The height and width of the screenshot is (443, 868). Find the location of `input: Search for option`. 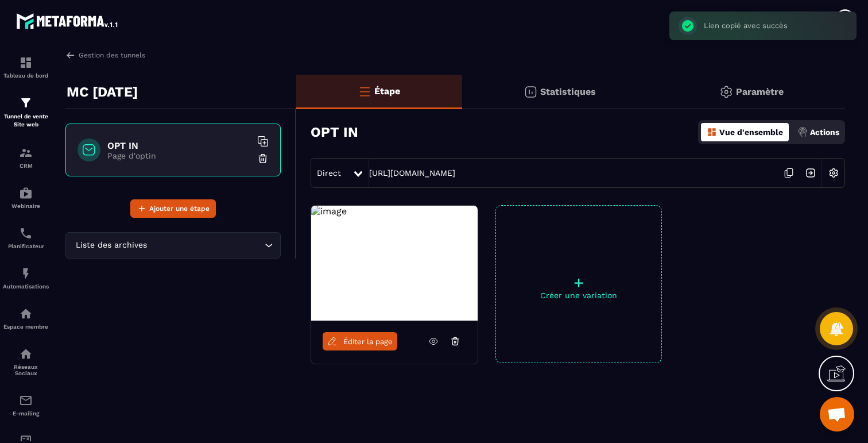

input: Search for option is located at coordinates (206, 245).